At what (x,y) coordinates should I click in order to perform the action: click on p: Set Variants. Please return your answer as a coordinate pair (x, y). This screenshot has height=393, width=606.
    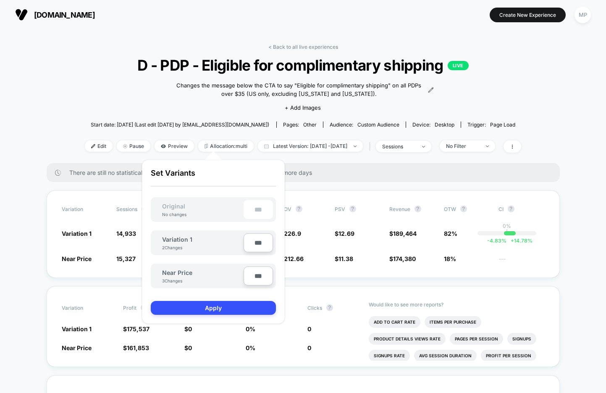
    Looking at the image, I should click on (213, 177).